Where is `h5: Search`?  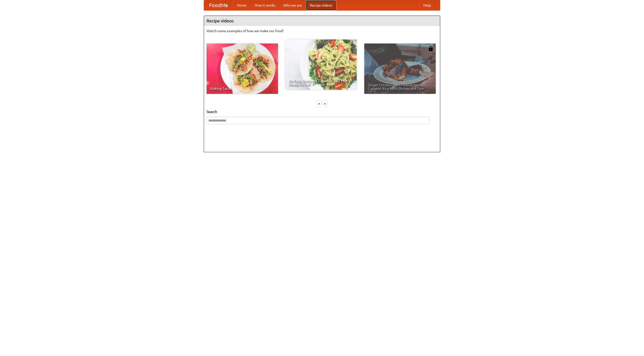 h5: Search is located at coordinates (322, 112).